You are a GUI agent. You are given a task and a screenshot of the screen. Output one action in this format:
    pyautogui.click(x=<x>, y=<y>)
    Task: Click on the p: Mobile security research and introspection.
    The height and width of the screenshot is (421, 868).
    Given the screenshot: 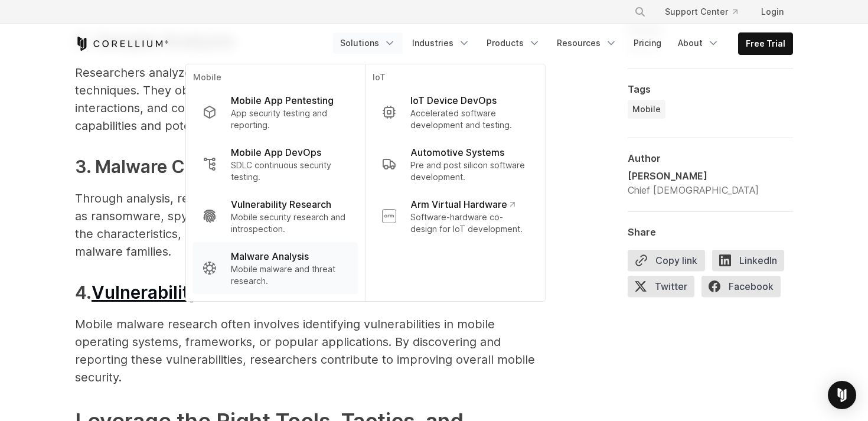 What is the action you would take?
    pyautogui.click(x=289, y=223)
    